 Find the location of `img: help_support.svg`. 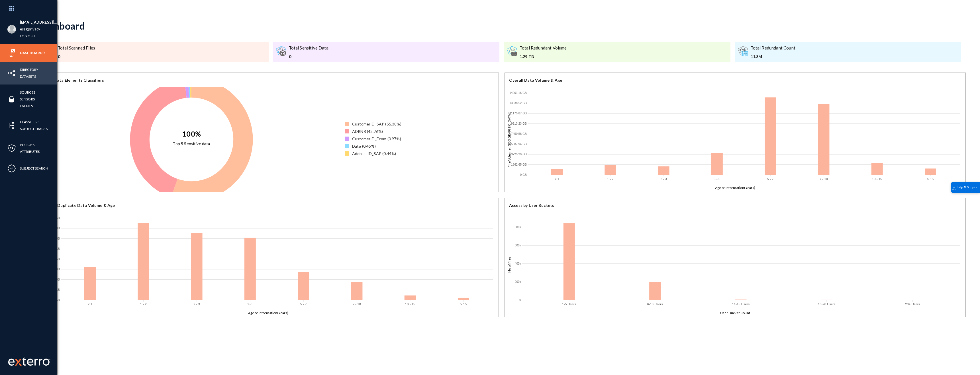

img: help_support.svg is located at coordinates (954, 189).